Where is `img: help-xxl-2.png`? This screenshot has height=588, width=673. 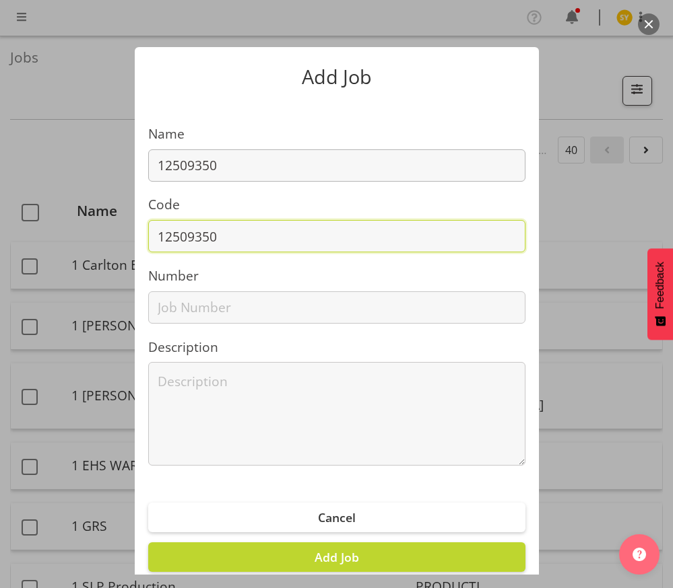 img: help-xxl-2.png is located at coordinates (639, 555).